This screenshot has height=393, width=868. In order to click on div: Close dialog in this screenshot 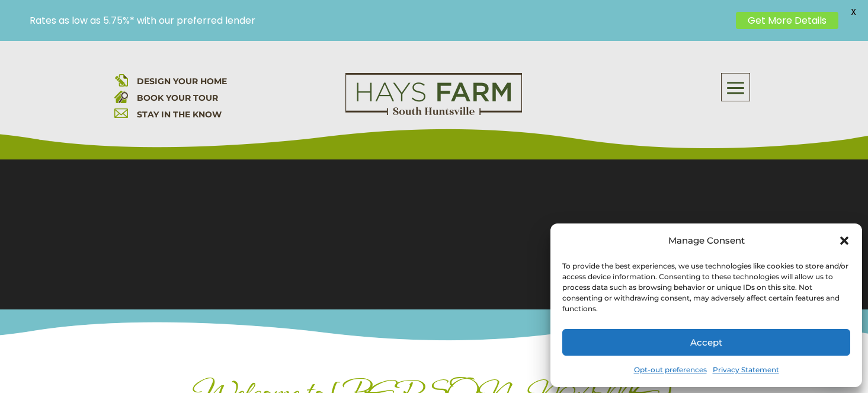, I will do `click(844, 241)`.